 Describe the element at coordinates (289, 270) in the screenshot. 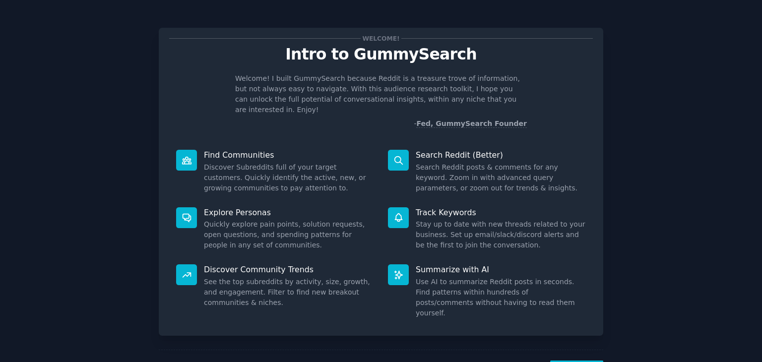

I see `p: Discover Community Trends` at that location.